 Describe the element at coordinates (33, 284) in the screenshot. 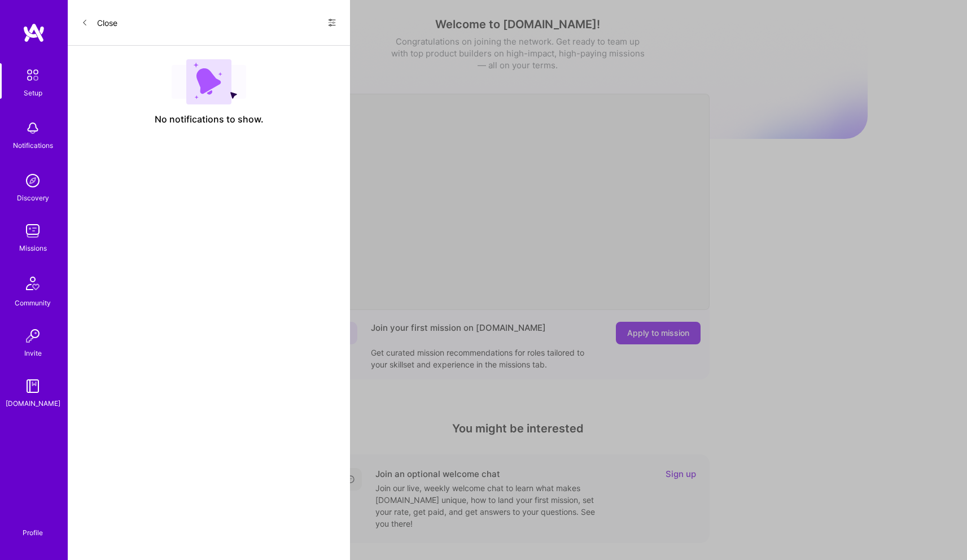

I see `img: Community` at that location.